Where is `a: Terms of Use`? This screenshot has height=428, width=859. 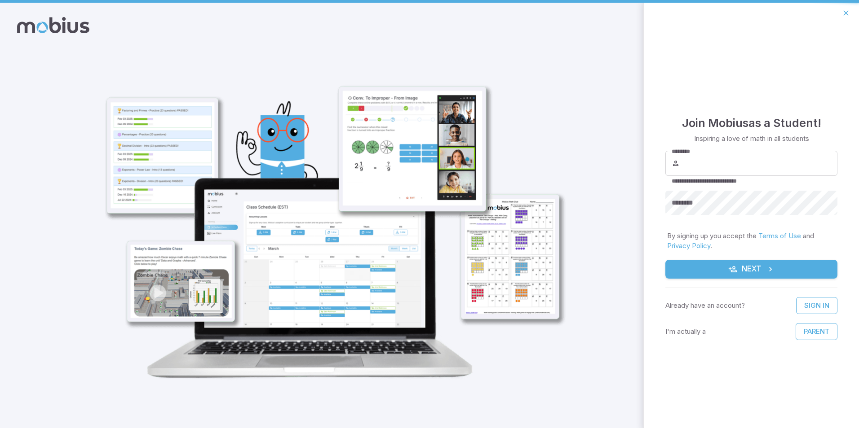
a: Terms of Use is located at coordinates (779, 236).